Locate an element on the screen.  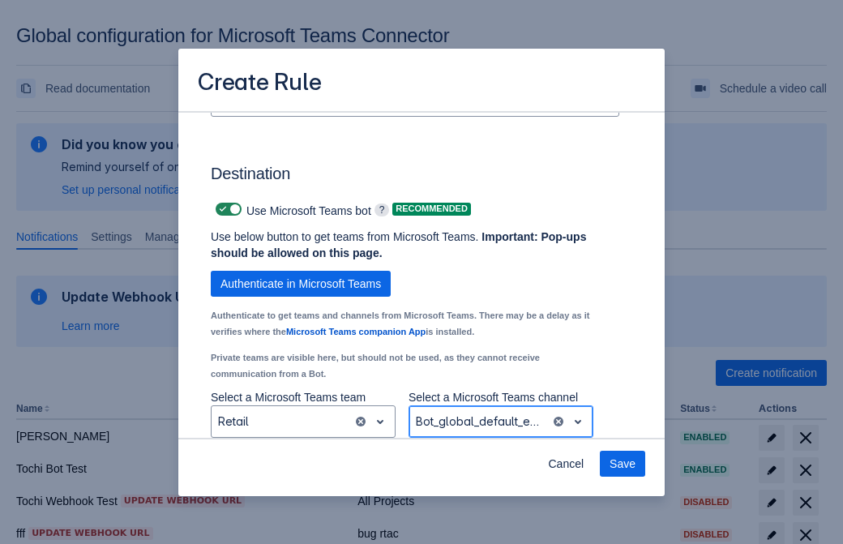
span: Authenticate in Microsoft Teams is located at coordinates (301, 284).